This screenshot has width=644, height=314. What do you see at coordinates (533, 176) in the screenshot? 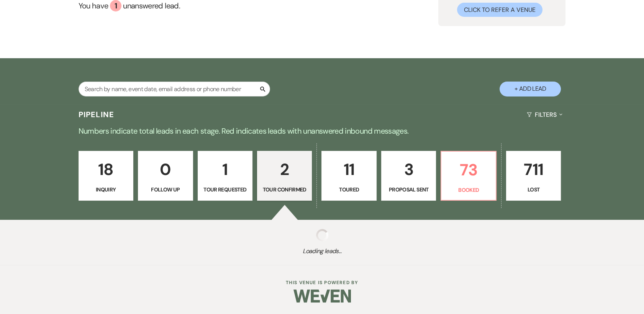
I see `a: 711Lost` at bounding box center [533, 176].